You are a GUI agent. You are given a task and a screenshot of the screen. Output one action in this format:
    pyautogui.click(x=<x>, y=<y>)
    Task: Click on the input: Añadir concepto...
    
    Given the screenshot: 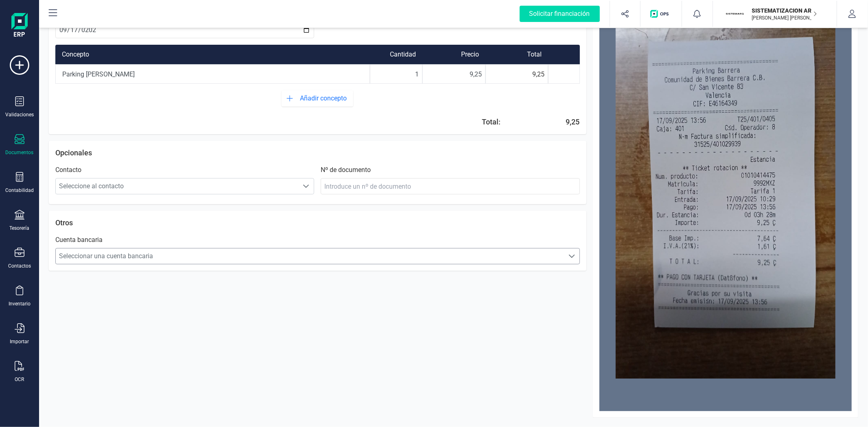 What is the action you would take?
    pyautogui.click(x=213, y=74)
    